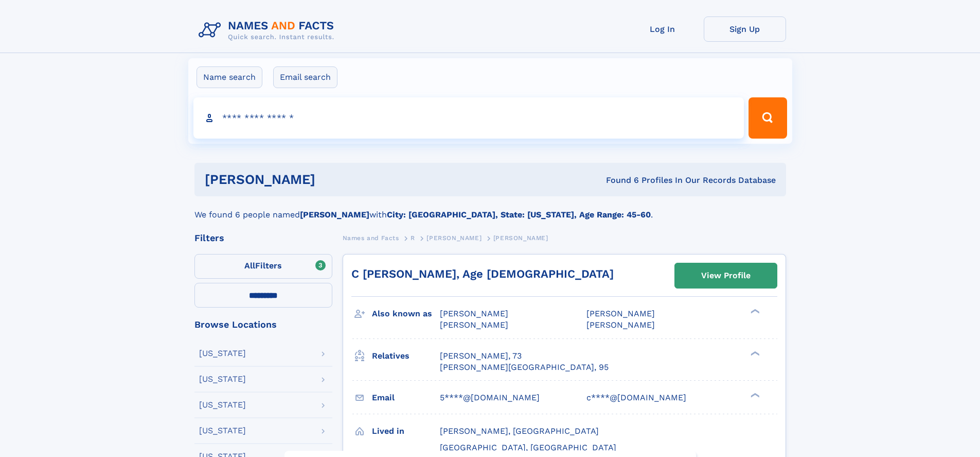 Image resolution: width=980 pixels, height=457 pixels. I want to click on a: R, so click(412, 237).